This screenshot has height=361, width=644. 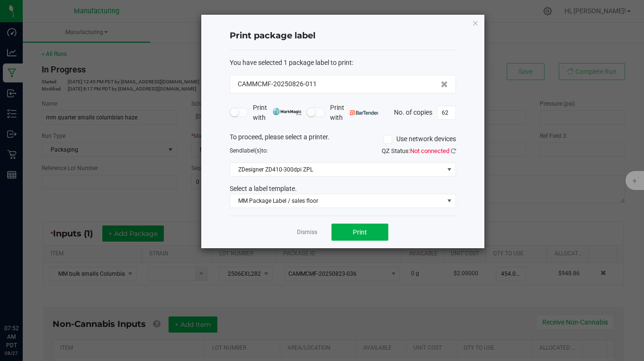 What do you see at coordinates (307, 232) in the screenshot?
I see `a: Dismiss` at bounding box center [307, 232].